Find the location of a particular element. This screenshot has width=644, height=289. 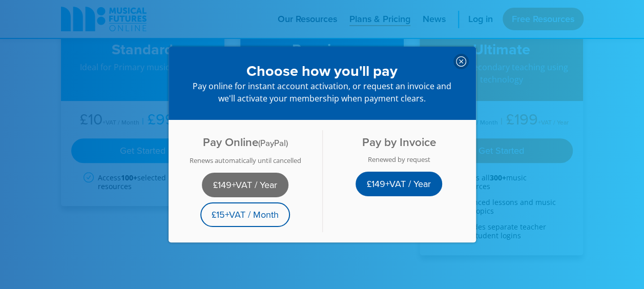

h4: Pay Online is located at coordinates (245, 143).